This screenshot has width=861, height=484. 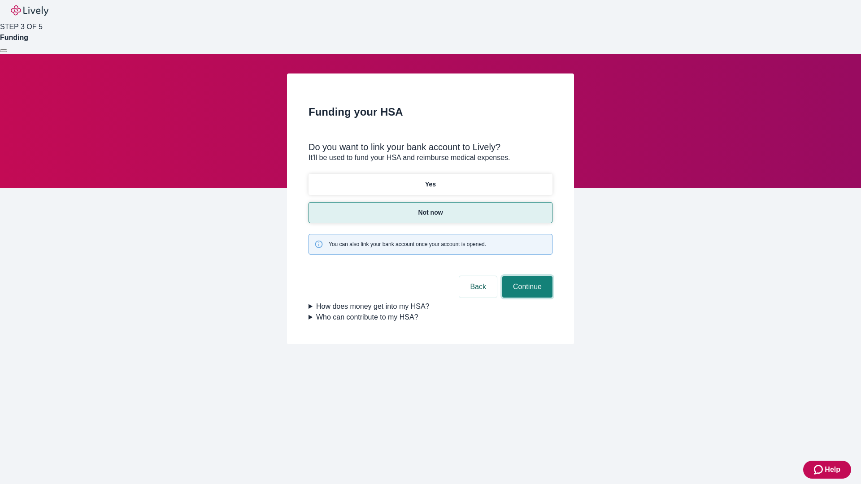 What do you see at coordinates (431, 112) in the screenshot?
I see `h2: Funding your HSA` at bounding box center [431, 112].